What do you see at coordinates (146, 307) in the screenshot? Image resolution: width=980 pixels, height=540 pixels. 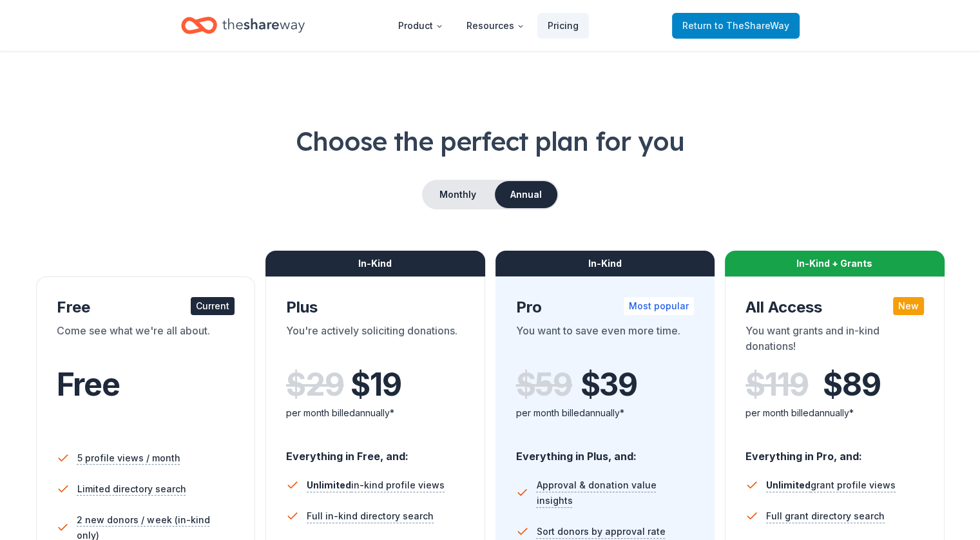 I see `div: Free` at bounding box center [146, 307].